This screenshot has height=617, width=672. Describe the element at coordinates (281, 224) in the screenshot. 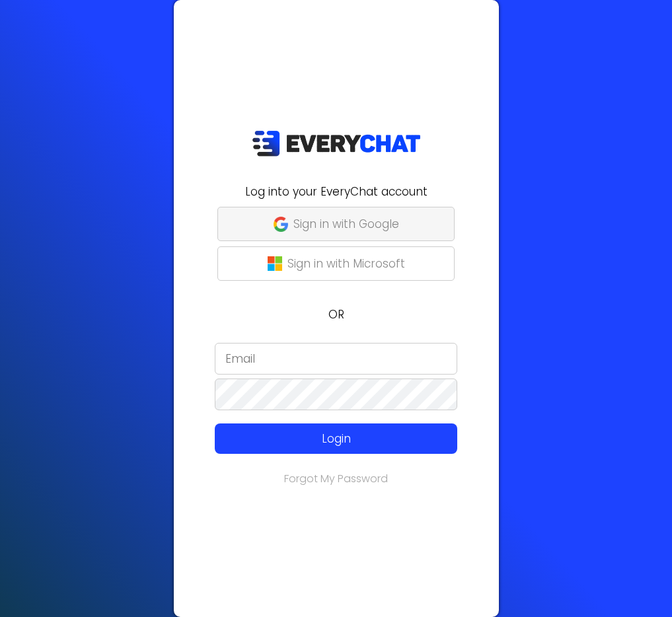

I see `img: google-g.png` at that location.